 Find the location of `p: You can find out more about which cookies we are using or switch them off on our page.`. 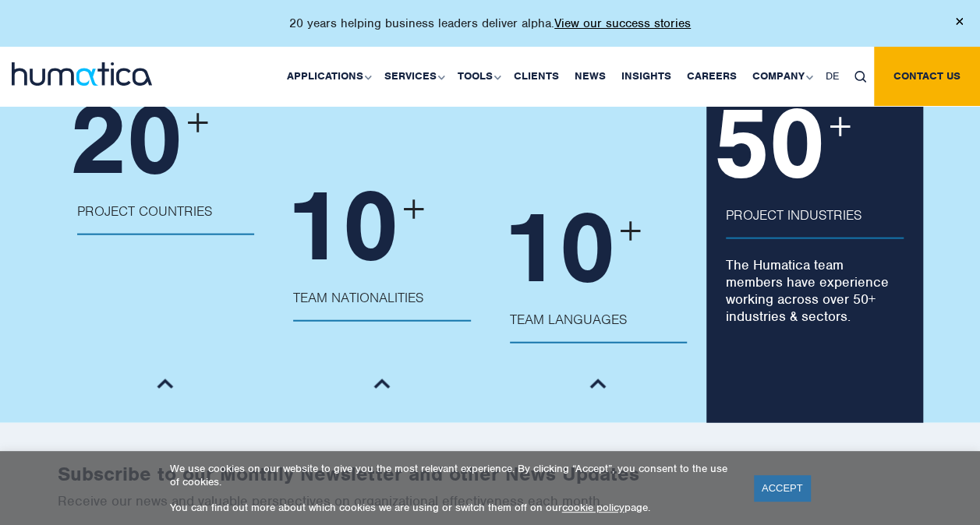

p: You can find out more about which cookies we are using or switch them off on our page. is located at coordinates (452, 507).